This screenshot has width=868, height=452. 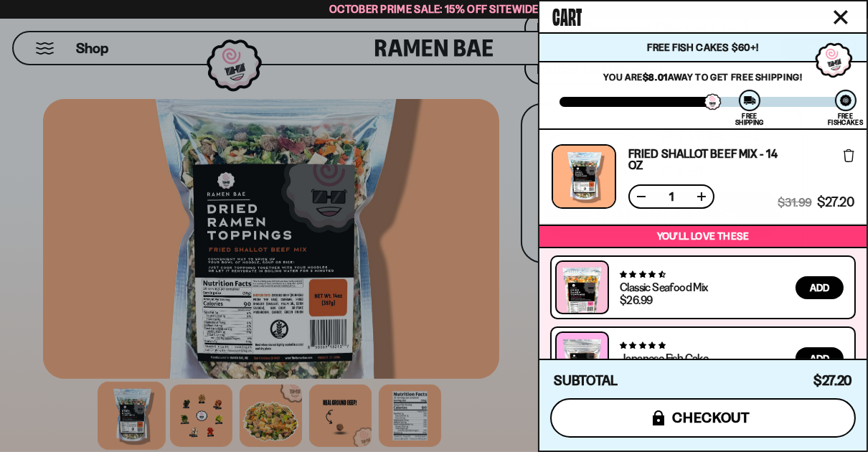 I want to click on h4: Subtotal, so click(x=585, y=381).